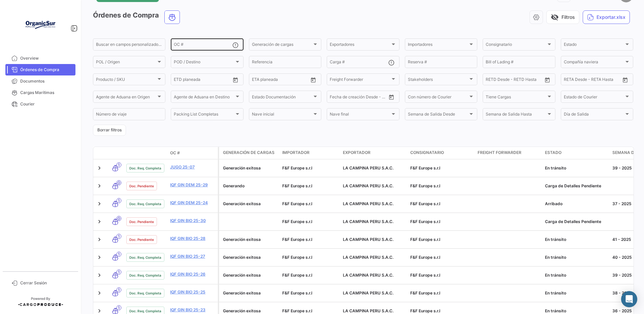 This screenshot has width=644, height=314. Describe the element at coordinates (193, 167) in the screenshot. I see `a: JUGO 25-07` at that location.